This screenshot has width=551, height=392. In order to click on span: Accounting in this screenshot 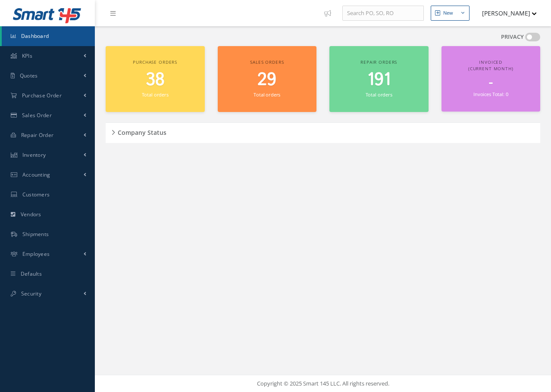, I will do `click(36, 174)`.